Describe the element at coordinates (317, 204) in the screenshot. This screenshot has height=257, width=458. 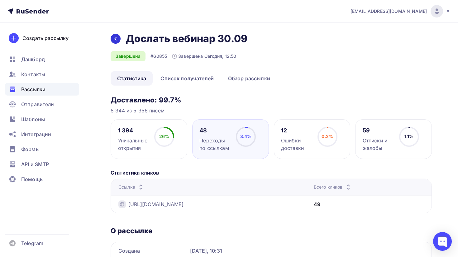
I see `div: 49` at that location.